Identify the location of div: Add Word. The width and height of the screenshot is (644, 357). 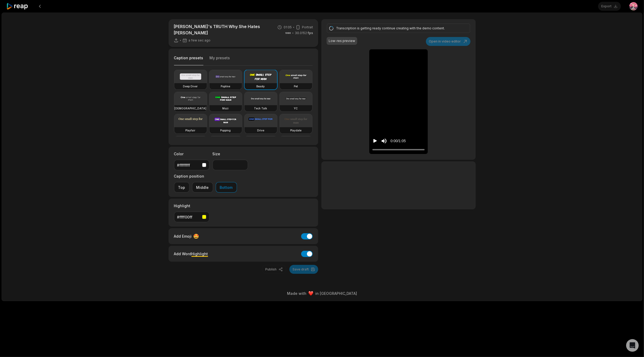
(191, 254).